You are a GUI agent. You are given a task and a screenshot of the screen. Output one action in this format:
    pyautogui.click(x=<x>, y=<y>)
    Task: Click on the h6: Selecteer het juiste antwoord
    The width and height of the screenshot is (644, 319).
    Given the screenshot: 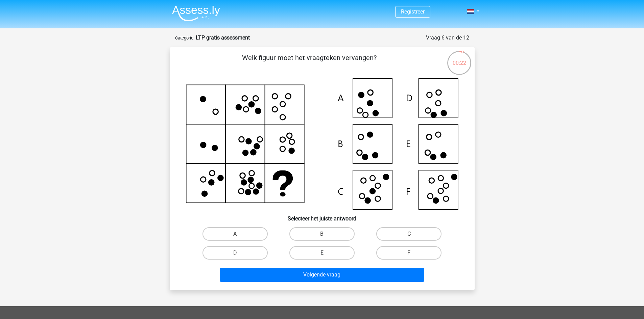 What is the action you would take?
    pyautogui.click(x=322, y=216)
    